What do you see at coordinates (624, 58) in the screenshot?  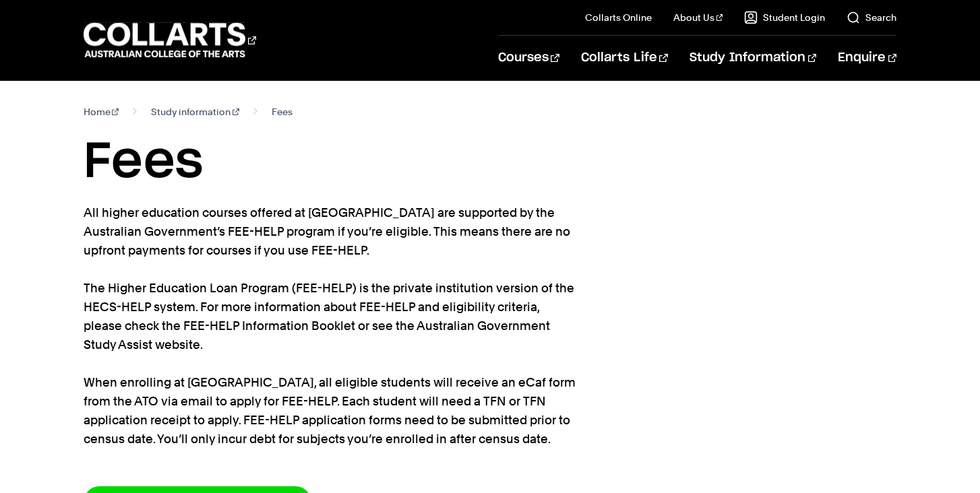 I see `a: Collarts Life` at bounding box center [624, 58].